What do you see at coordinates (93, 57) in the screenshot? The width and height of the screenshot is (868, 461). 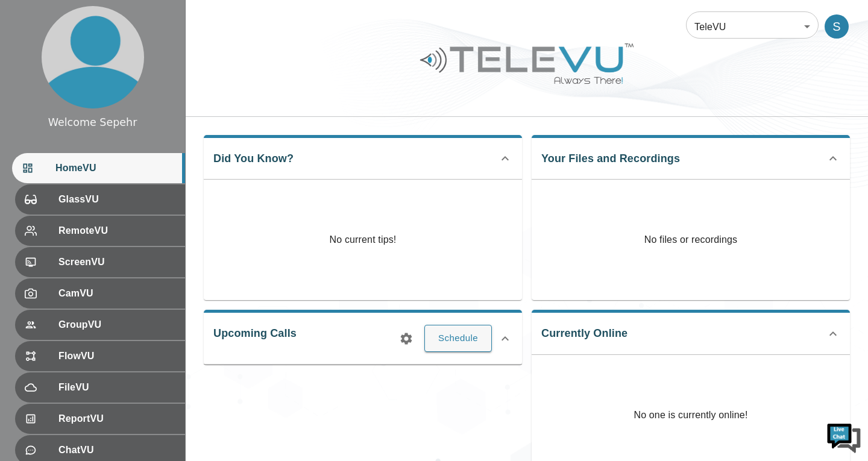 I see `img: profile.png` at bounding box center [93, 57].